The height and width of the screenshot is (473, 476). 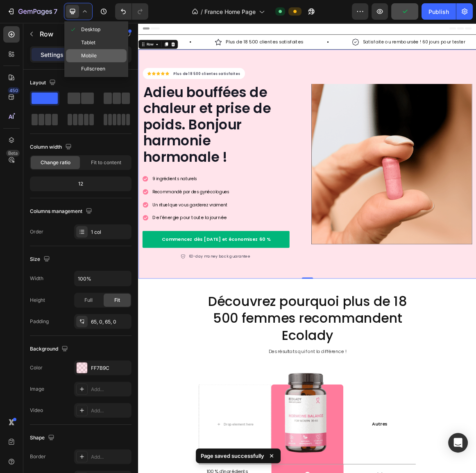 I want to click on img: gempages_578167879027917500-75ce590d-badd-44c9-a014-45c91f2deb35.svg, so click(x=116, y=28).